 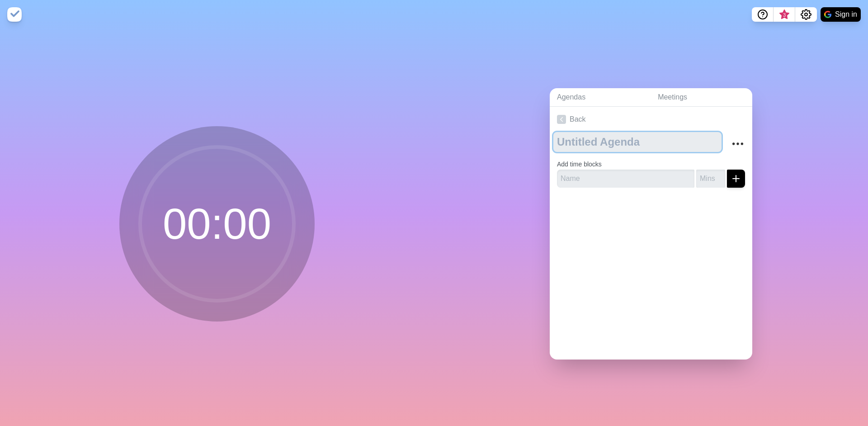 What do you see at coordinates (828, 14) in the screenshot?
I see `img: google logo` at bounding box center [828, 14].